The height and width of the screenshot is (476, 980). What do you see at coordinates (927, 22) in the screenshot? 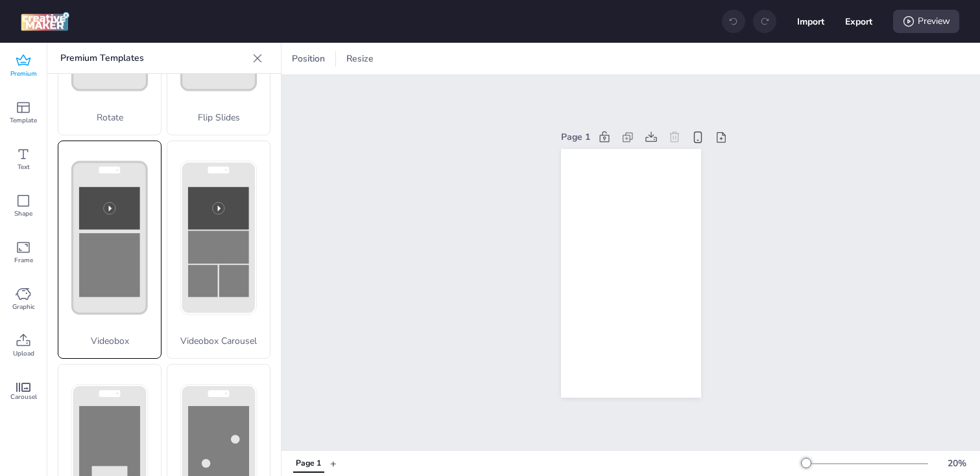
I see `div: Preview` at bounding box center [927, 22].